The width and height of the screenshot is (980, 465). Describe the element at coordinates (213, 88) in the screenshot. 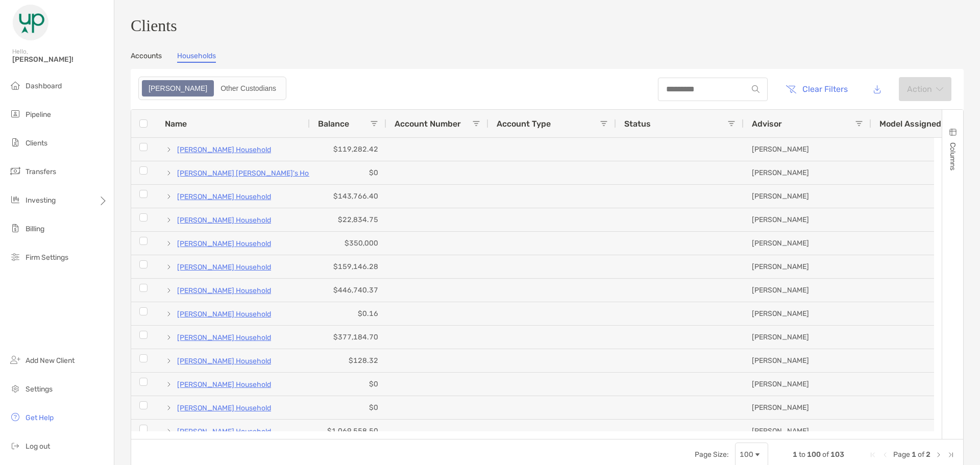

I see `div: segmented control` at that location.